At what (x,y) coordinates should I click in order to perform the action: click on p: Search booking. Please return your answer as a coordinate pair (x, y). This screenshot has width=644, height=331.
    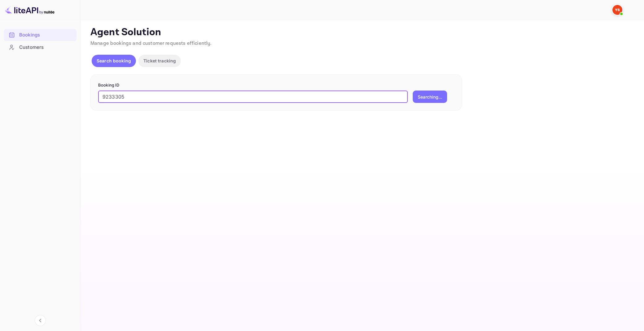
    Looking at the image, I should click on (114, 61).